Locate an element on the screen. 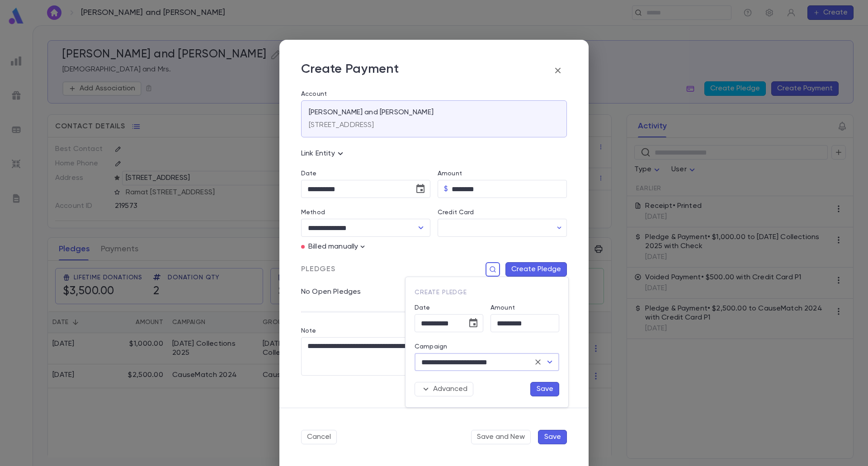 The height and width of the screenshot is (466, 868). button: Open is located at coordinates (549, 362).